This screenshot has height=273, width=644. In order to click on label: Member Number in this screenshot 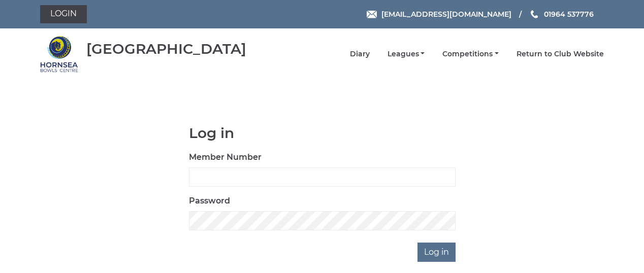, I will do `click(225, 157)`.